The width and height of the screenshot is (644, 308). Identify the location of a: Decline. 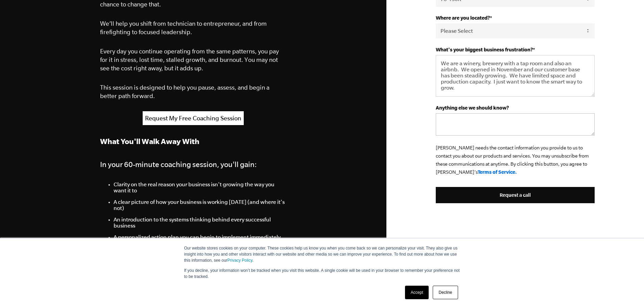
(446, 293).